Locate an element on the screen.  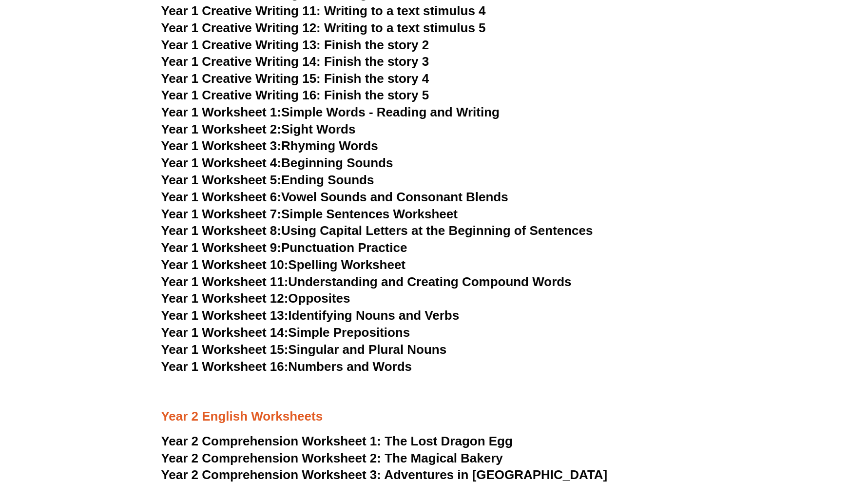
span: Year 1 Creative Writing 12: Writing to a text stimulus 5 is located at coordinates (324, 28).